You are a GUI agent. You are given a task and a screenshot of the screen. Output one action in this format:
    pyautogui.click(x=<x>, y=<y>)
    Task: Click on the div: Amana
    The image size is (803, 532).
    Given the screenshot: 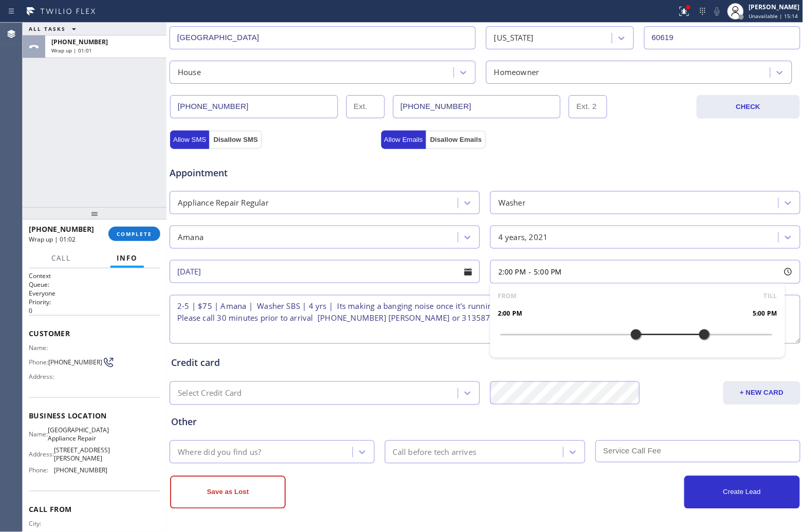 What is the action you would take?
    pyautogui.click(x=191, y=237)
    